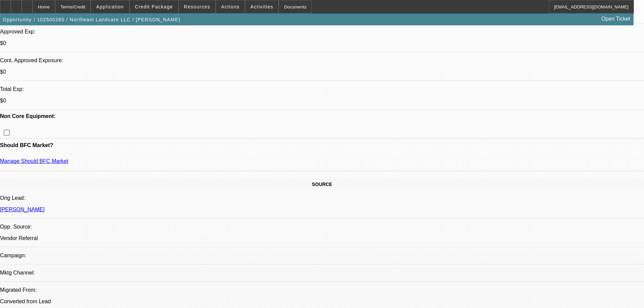 Image resolution: width=644 pixels, height=308 pixels. Describe the element at coordinates (154, 6) in the screenshot. I see `span: Credit Package` at that location.